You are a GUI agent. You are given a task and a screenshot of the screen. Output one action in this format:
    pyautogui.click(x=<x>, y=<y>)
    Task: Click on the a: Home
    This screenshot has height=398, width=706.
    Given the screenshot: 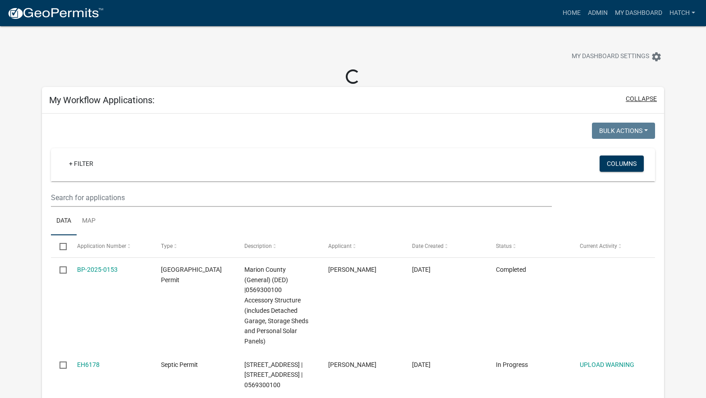 What is the action you would take?
    pyautogui.click(x=571, y=13)
    